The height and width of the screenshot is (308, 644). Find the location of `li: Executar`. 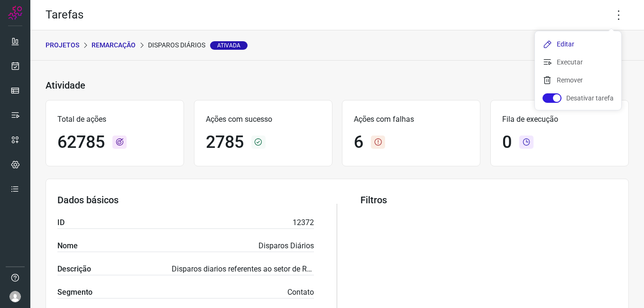

li: Executar is located at coordinates (578, 62).